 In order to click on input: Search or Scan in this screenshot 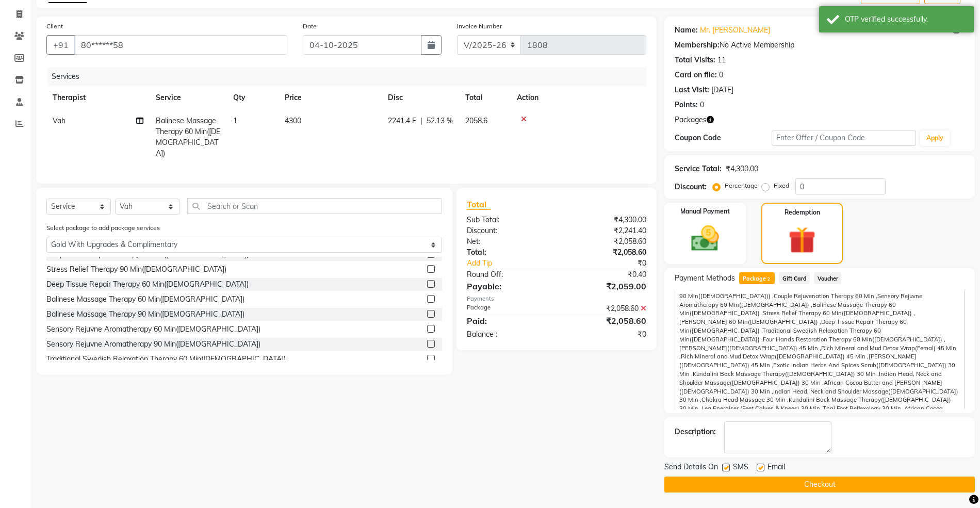, I will do `click(315, 206)`.